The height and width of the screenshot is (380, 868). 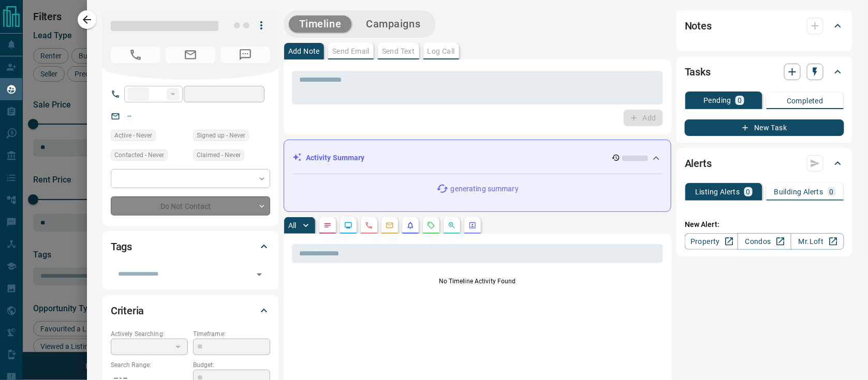 What do you see at coordinates (477, 281) in the screenshot?
I see `p: No Timeline Activity Found` at bounding box center [477, 281].